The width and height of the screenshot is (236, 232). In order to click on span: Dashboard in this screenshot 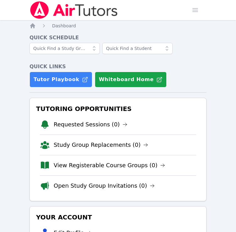, I will do `click(64, 26)`.